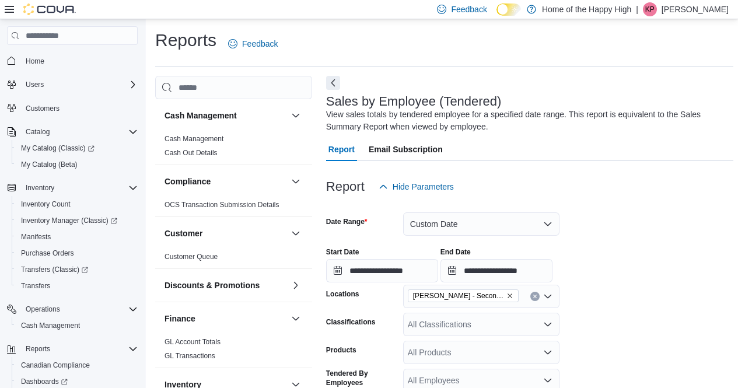 This screenshot has height=388, width=738. I want to click on h3: Compliance, so click(187, 181).